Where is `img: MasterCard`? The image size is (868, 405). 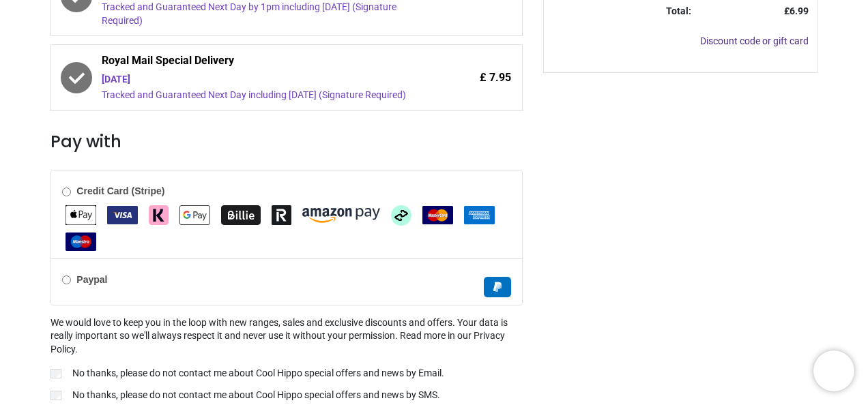 img: MasterCard is located at coordinates (438, 215).